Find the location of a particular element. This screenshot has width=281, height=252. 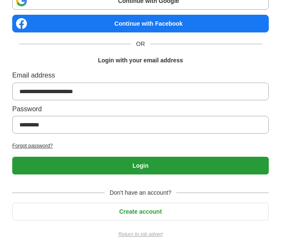

span: OR is located at coordinates (140, 44).